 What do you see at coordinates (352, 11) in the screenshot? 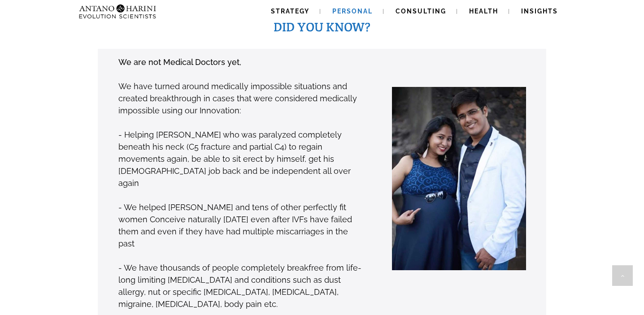
I see `span: Personal` at bounding box center [352, 11].